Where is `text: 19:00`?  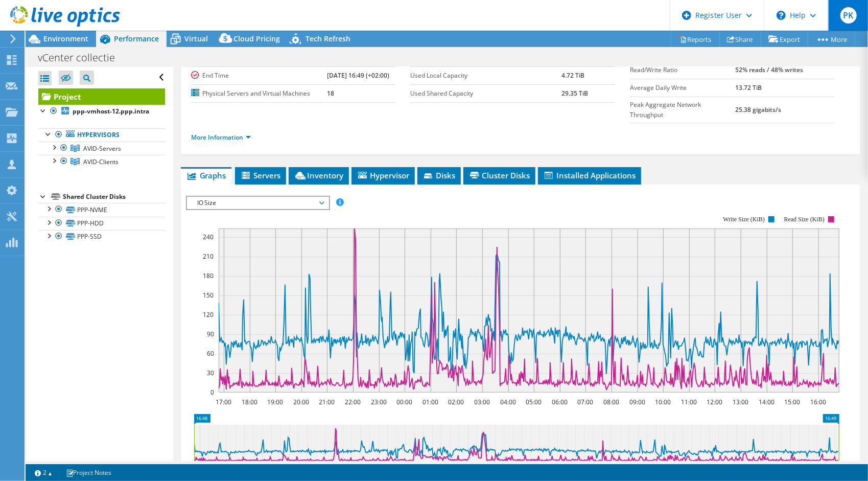
text: 19:00 is located at coordinates (275, 401).